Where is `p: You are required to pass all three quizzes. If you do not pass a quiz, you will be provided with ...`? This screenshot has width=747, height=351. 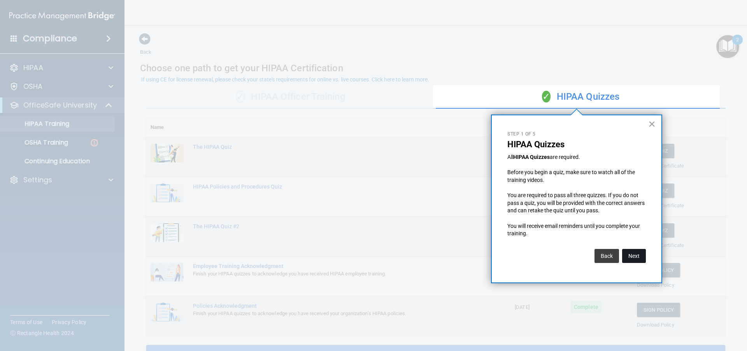 p: You are required to pass all three quizzes. If you do not pass a quiz, you will be provided with ... is located at coordinates (577, 203).